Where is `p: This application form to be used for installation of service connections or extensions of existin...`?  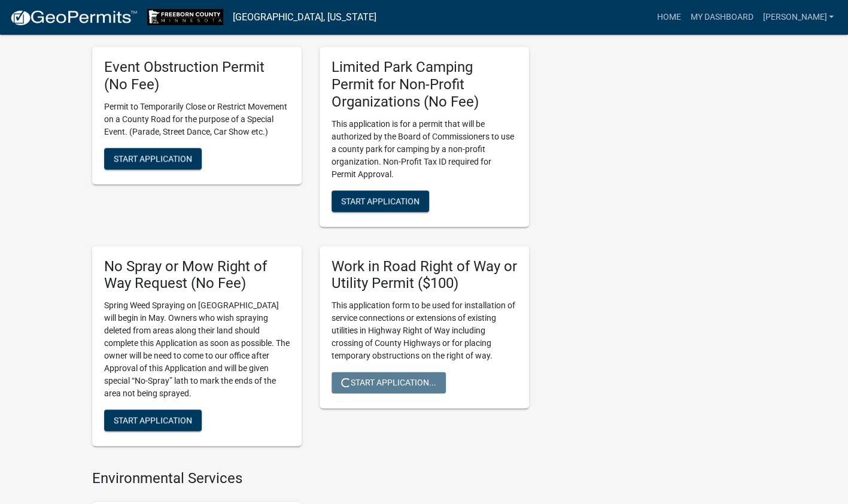 p: This application form to be used for installation of service connections or extensions of existin... is located at coordinates (424, 330).